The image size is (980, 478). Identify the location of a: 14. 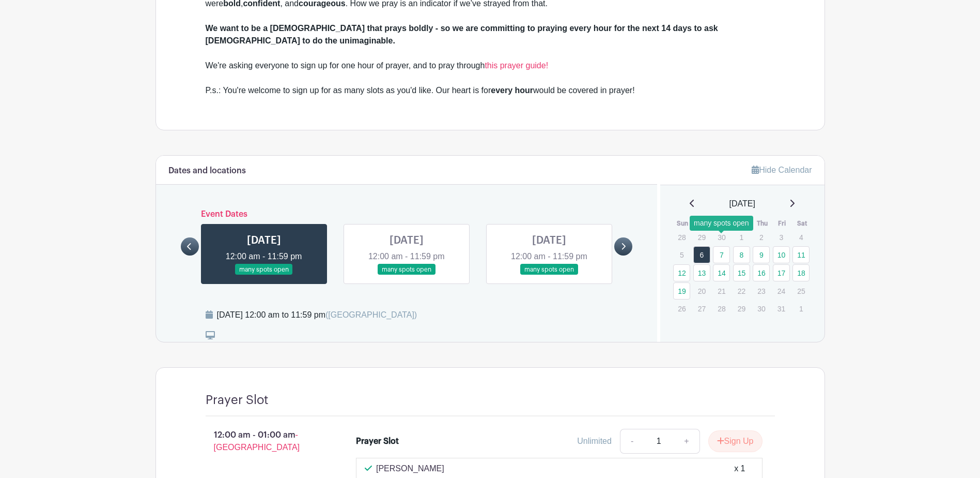
(722, 273).